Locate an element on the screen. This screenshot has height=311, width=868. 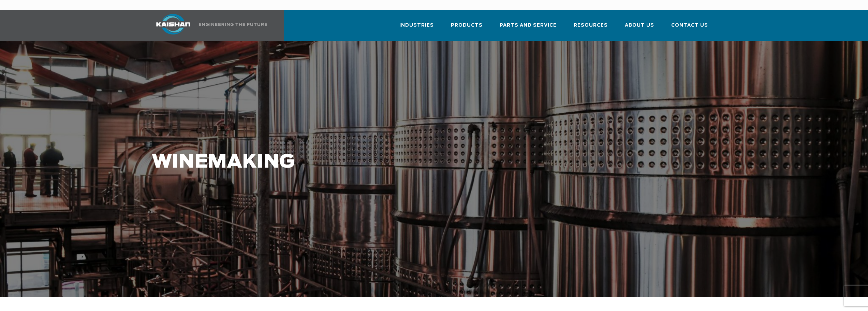
a: Resources is located at coordinates (590, 28).